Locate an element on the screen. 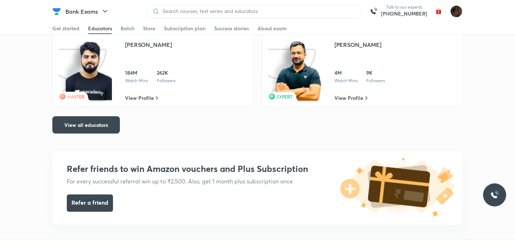 The image size is (515, 244). img: avatar is located at coordinates (439, 12).